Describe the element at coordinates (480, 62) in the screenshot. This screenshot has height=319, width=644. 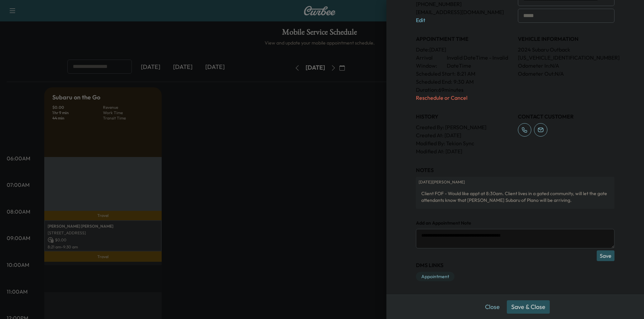
I see `span: Invalid DateTime - Invalid DateTime` at that location.